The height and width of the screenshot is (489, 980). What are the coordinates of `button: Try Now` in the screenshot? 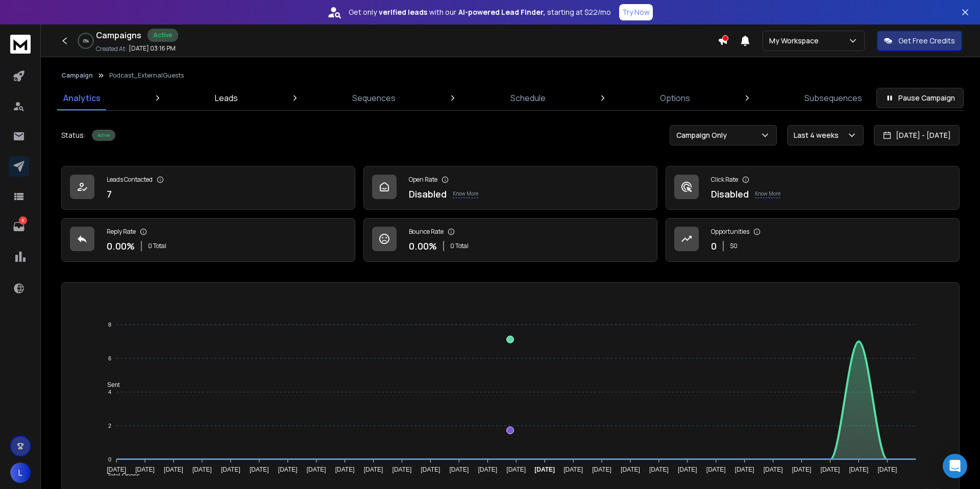 It's located at (636, 12).